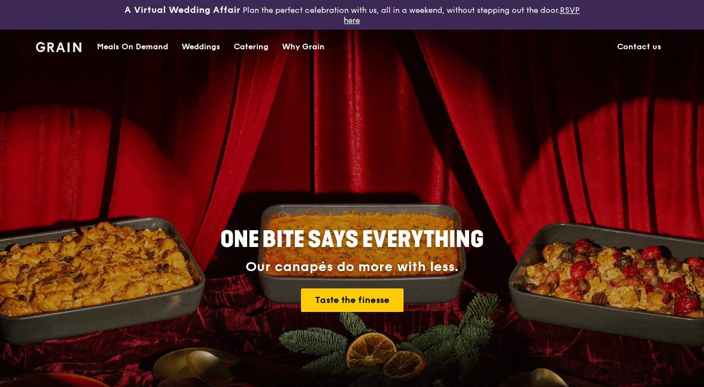  What do you see at coordinates (201, 47) in the screenshot?
I see `div: Weddings` at bounding box center [201, 47].